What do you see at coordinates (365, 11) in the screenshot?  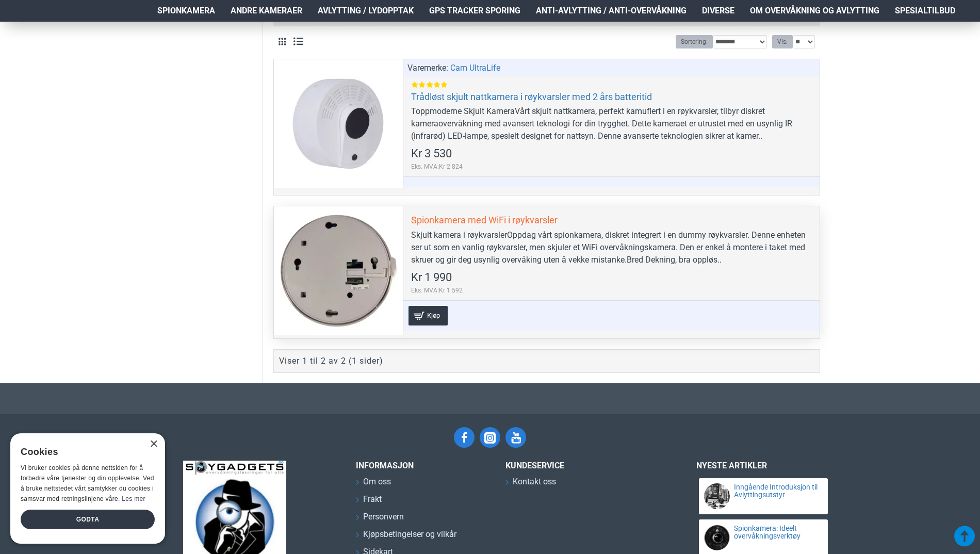 I see `span: Avlytting / Lydopptak` at bounding box center [365, 11].